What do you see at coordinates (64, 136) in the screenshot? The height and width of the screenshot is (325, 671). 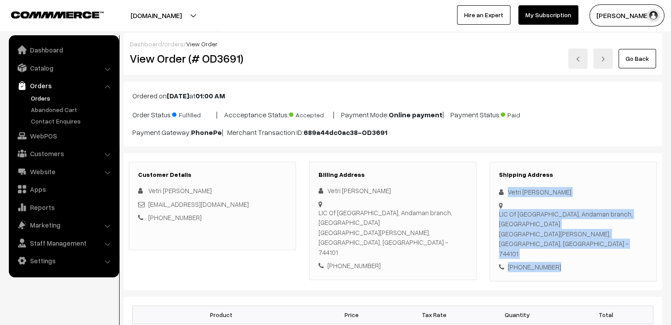 I see `a: WebPOS` at bounding box center [64, 136].